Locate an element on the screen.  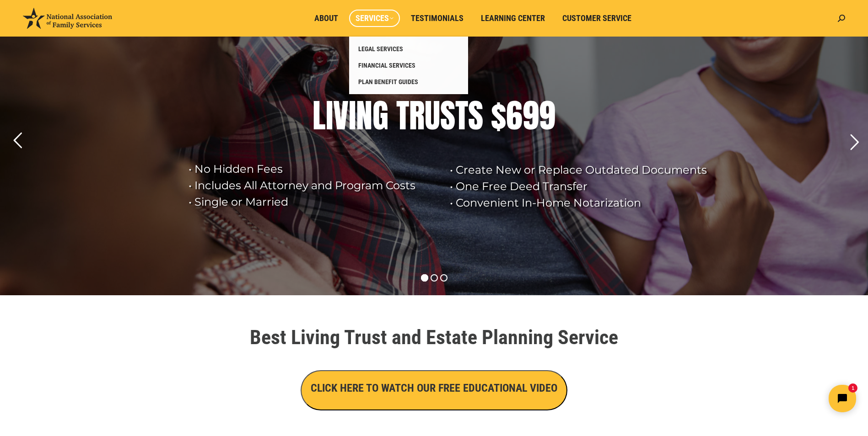
div: N is located at coordinates (364, 116).